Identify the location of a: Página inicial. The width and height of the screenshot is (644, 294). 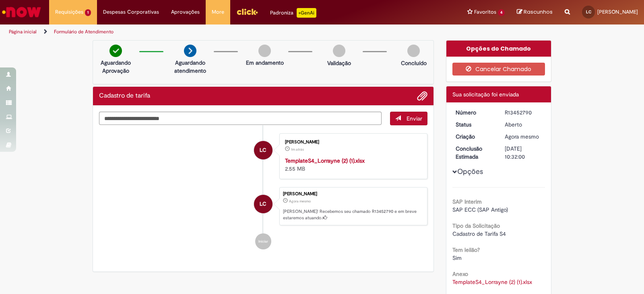
(22, 31).